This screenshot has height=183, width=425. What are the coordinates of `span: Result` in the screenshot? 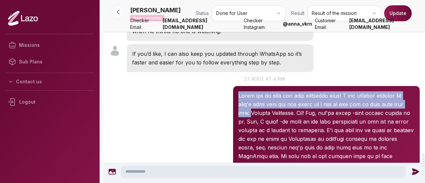 It's located at (298, 13).